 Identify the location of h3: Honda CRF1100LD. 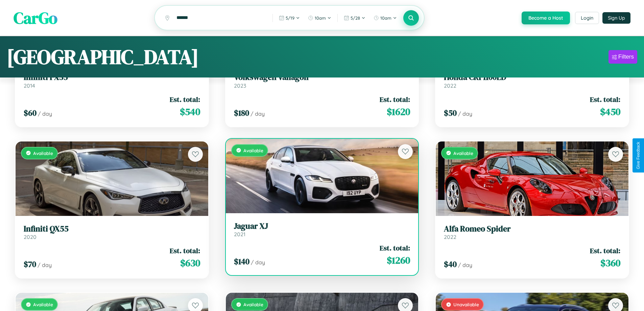
(533, 78).